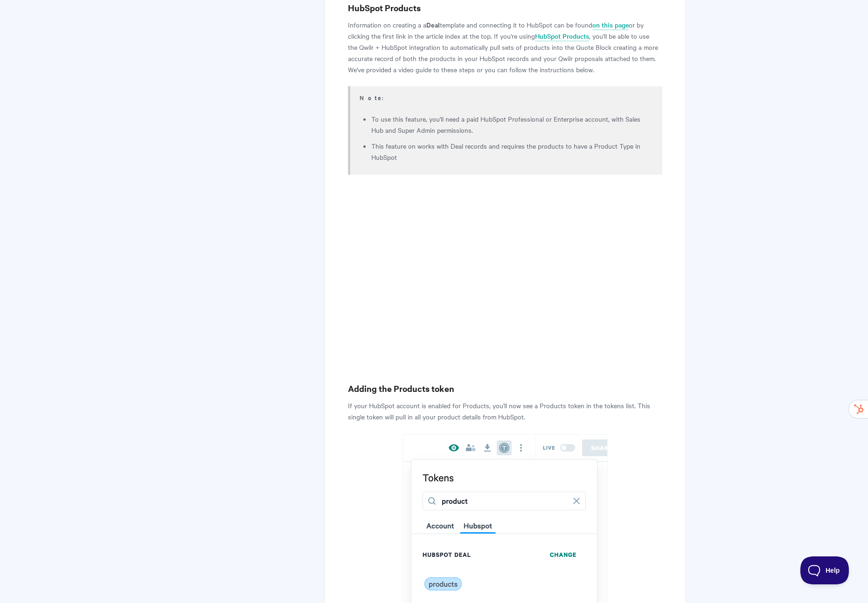  I want to click on li: This feature on works with Deal records and requires the products to have a Product Type in HubSpot, so click(510, 151).